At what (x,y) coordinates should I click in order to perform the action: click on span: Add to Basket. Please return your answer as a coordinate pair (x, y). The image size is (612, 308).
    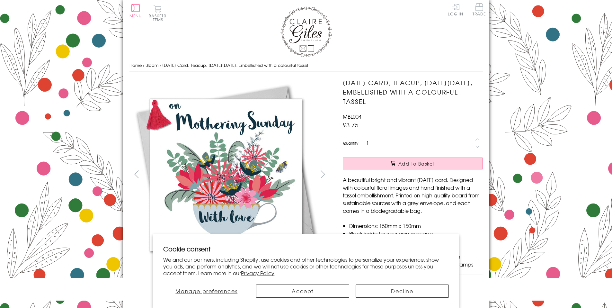
    Looking at the image, I should click on (417, 163).